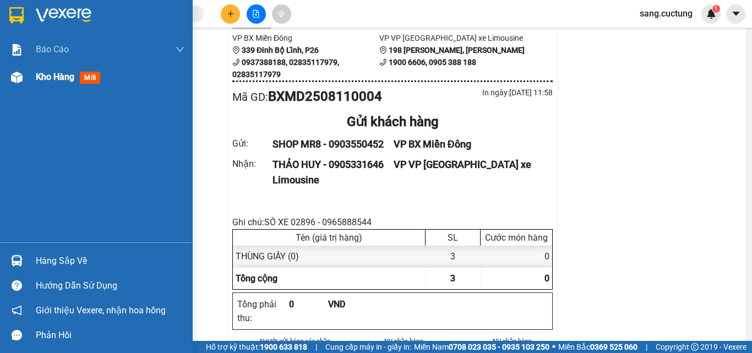 The height and width of the screenshot is (353, 752). Describe the element at coordinates (17, 50) in the screenshot. I see `img: solution-icon` at that location.